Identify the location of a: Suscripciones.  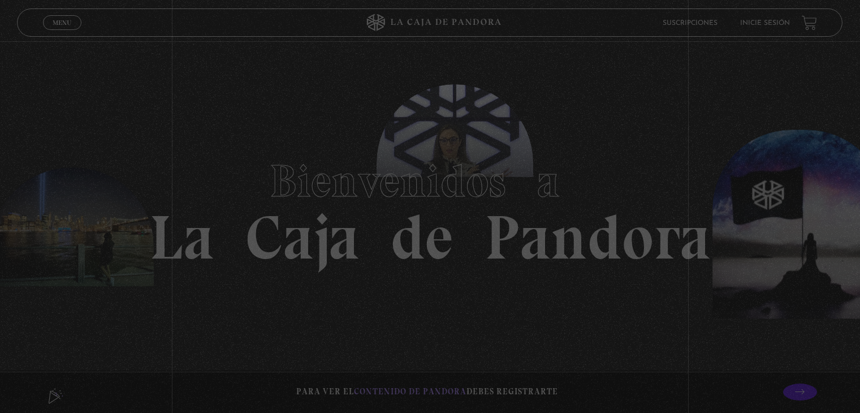
(691, 23).